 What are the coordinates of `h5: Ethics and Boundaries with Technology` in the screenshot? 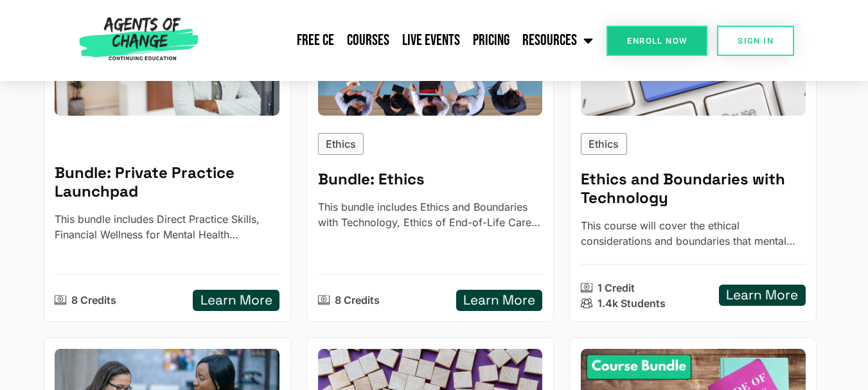 It's located at (693, 189).